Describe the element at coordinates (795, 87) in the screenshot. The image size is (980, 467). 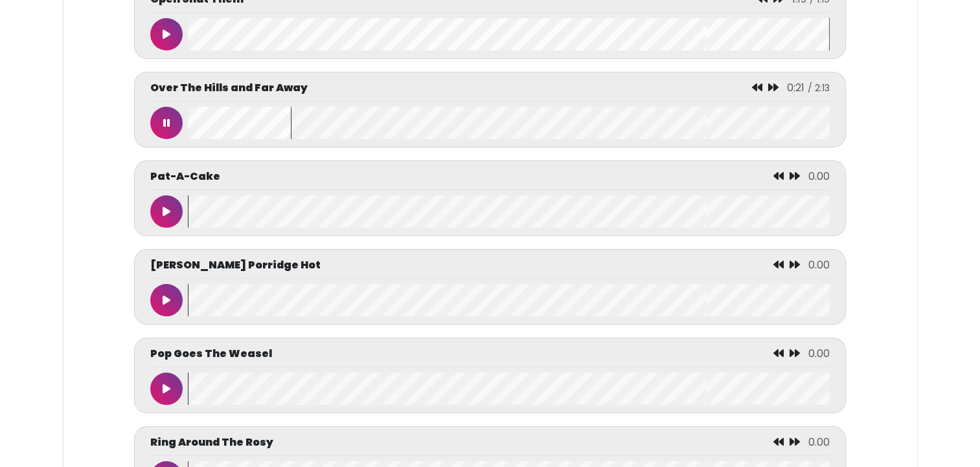
I see `span: 0:21` at that location.